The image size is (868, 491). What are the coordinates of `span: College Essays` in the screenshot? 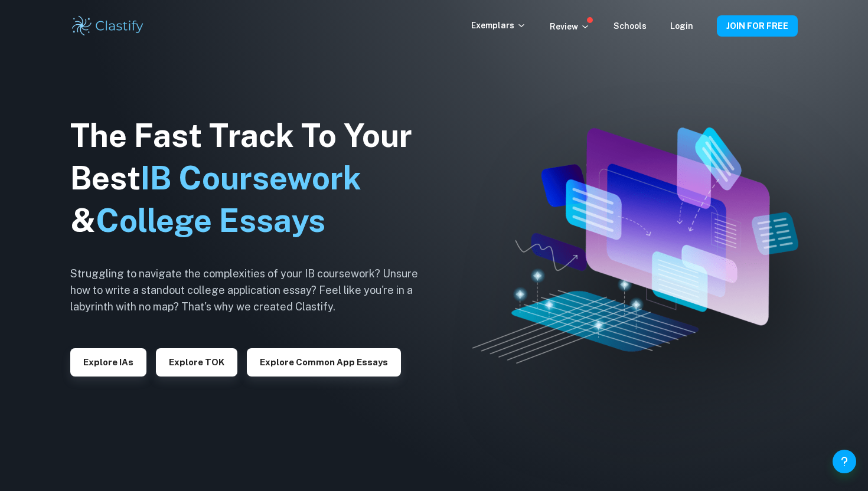 It's located at (210, 220).